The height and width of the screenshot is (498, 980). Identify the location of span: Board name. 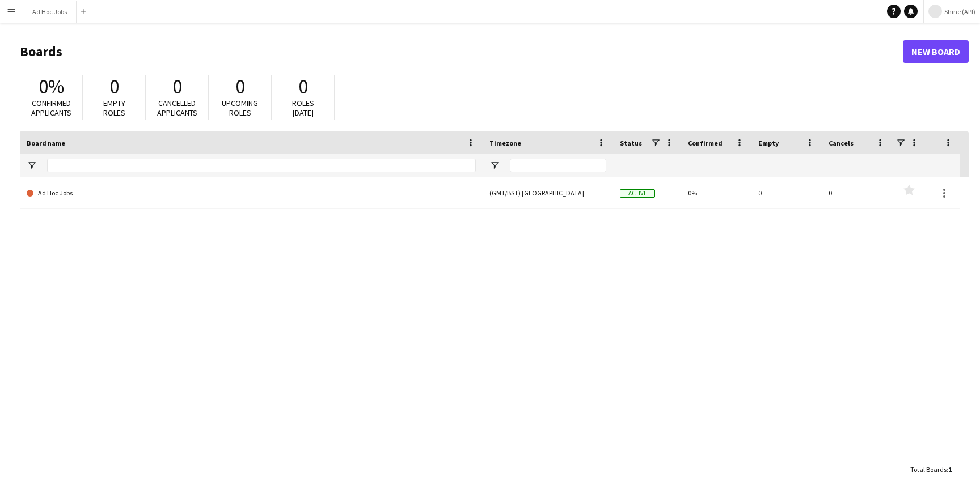
(46, 143).